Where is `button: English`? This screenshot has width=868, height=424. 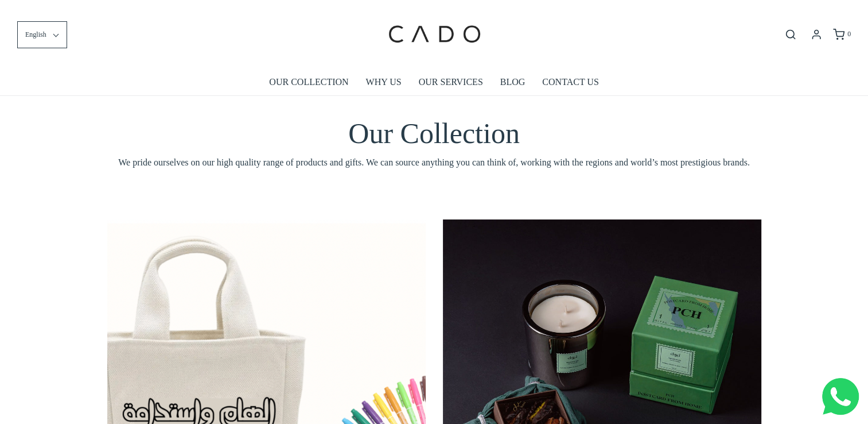 button: English is located at coordinates (42, 35).